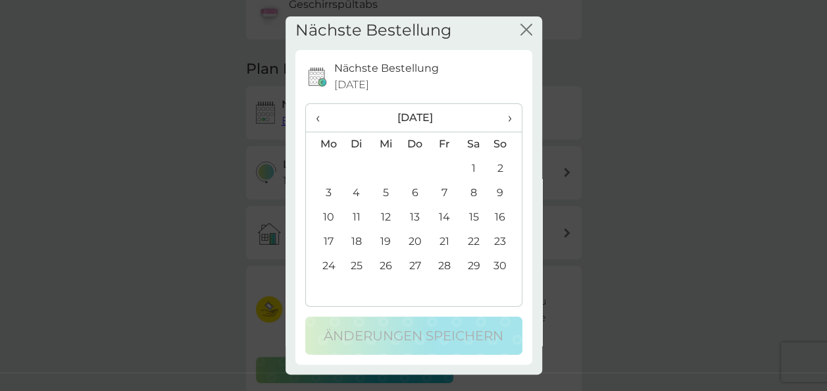 This screenshot has height=391, width=827. Describe the element at coordinates (386, 68) in the screenshot. I see `p: Nächste Bestellung` at that location.